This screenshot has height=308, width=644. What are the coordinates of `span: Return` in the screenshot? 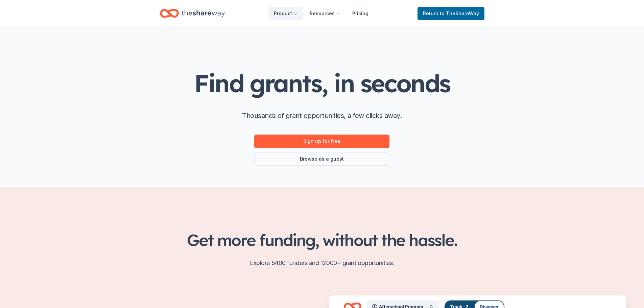 It's located at (451, 14).